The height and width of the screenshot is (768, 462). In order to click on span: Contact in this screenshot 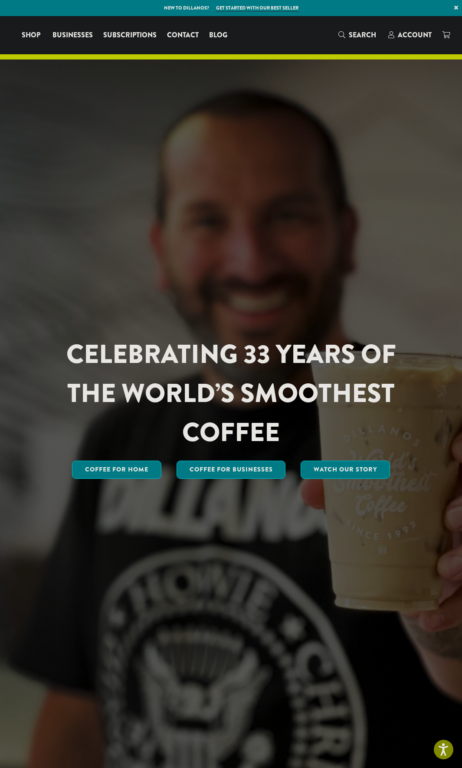, I will do `click(183, 35)`.